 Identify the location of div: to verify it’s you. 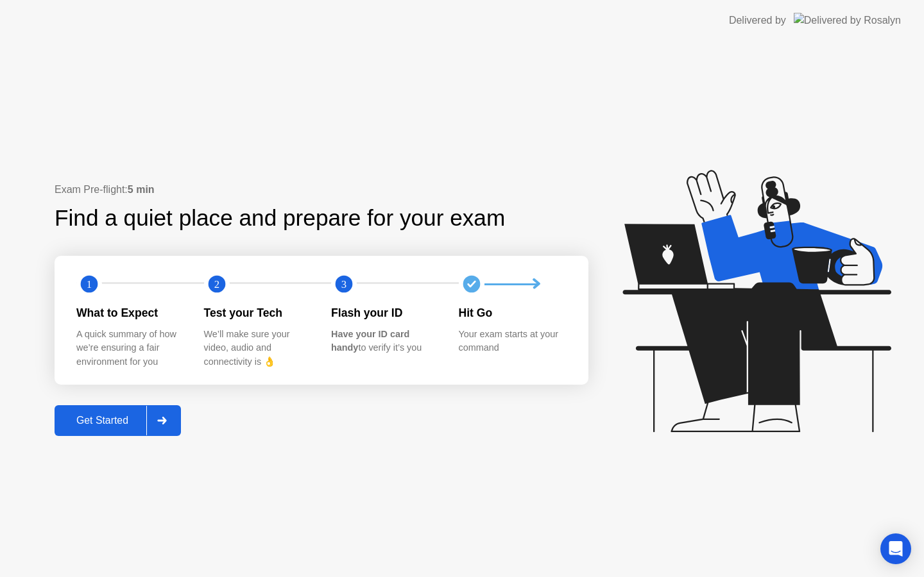
(385, 341).